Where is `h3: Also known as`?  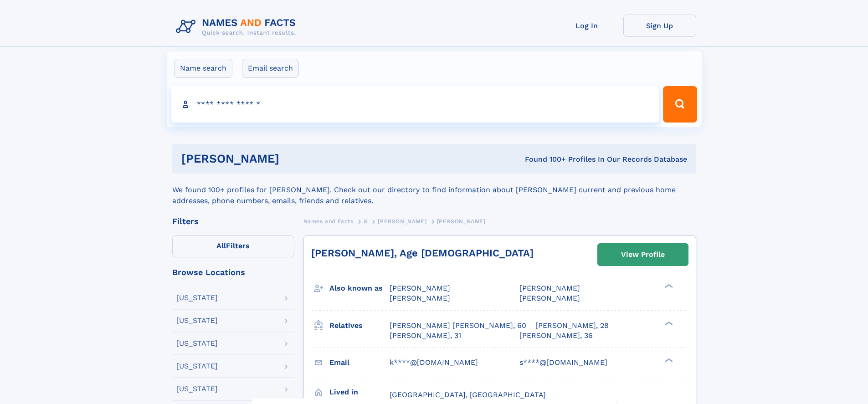
h3: Also known as is located at coordinates (360, 288).